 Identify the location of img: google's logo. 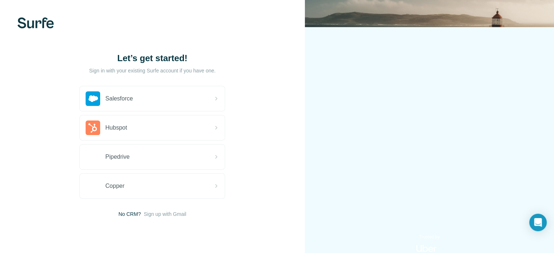
(371, 248).